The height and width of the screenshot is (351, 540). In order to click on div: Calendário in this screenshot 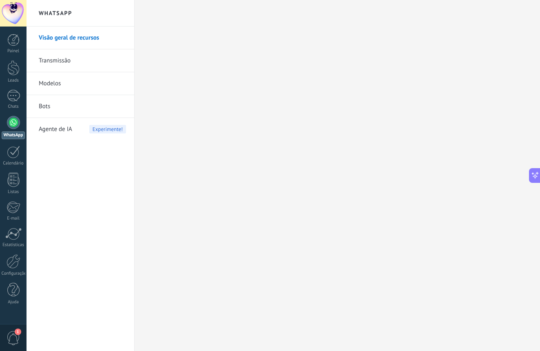, I will do `click(13, 163)`.